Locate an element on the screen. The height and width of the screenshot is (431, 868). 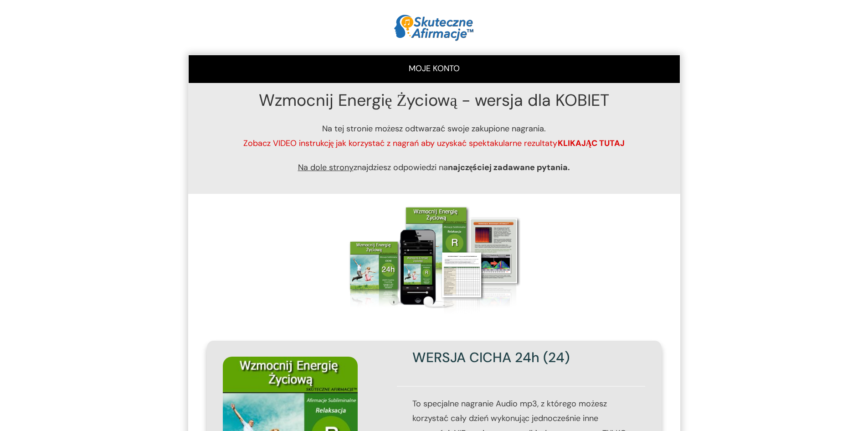
span: Wzmocnij Energię Życiową - wersja dla KOBIET is located at coordinates (434, 100).